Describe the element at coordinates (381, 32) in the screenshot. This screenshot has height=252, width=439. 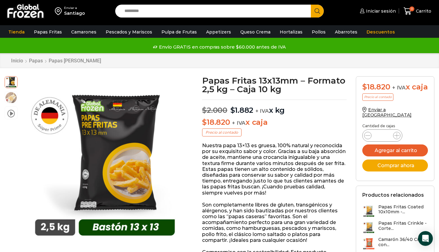
I see `a: Descuentos` at that location.